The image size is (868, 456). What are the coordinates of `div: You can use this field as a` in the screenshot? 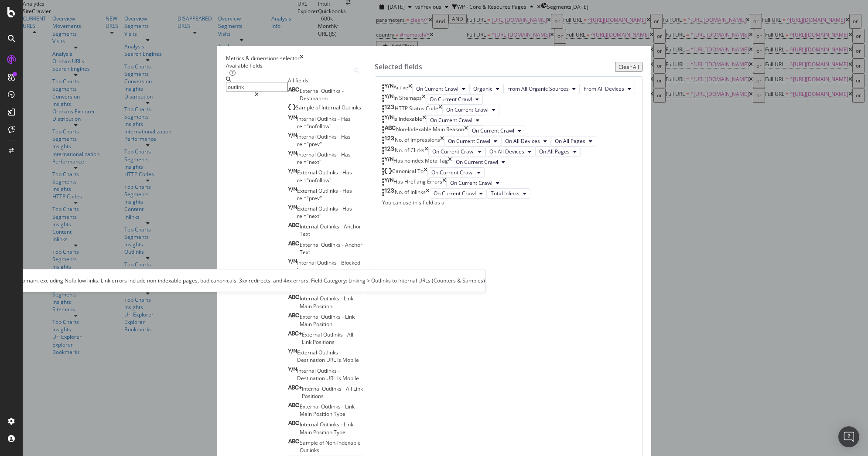 It's located at (509, 202).